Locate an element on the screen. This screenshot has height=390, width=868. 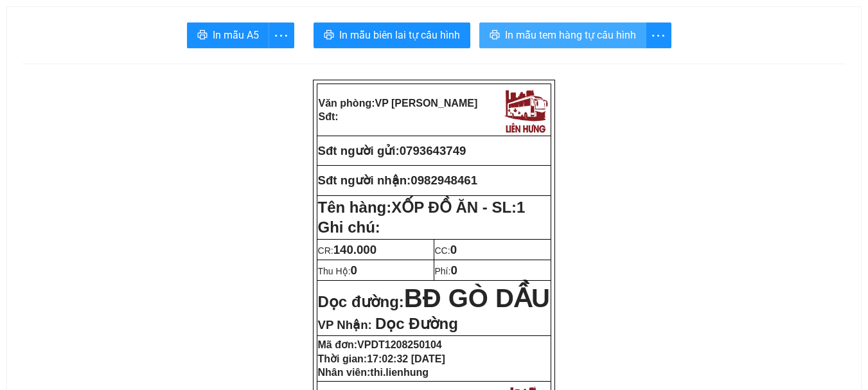
span: BĐ GÒ DẦU is located at coordinates (477, 299).